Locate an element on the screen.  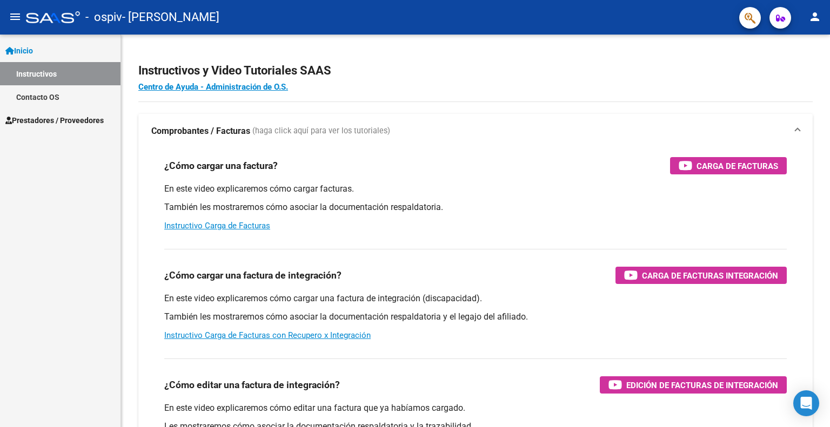
span: Edición de Facturas de integración is located at coordinates (702, 385).